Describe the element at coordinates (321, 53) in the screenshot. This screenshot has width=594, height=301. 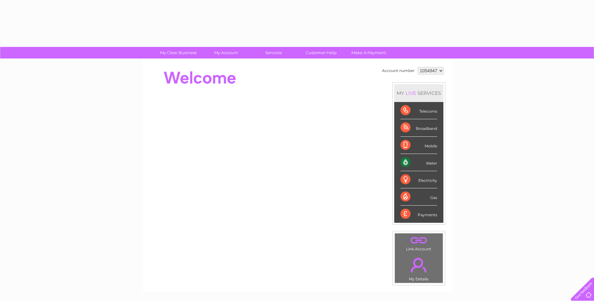
I see `a: Customer Help` at that location.